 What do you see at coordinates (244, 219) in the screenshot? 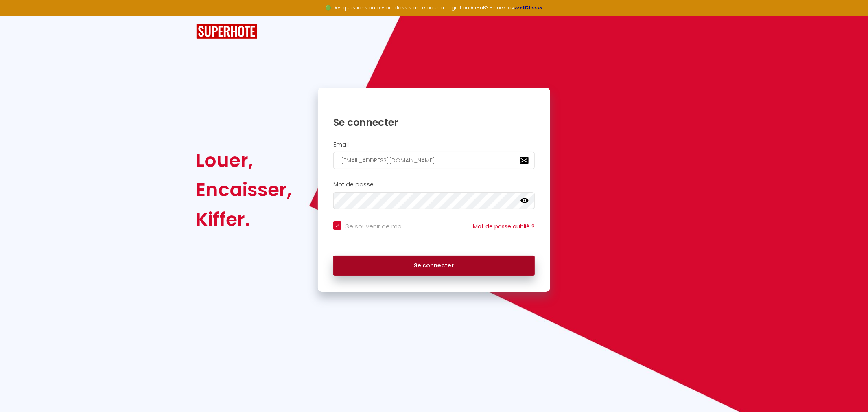
I see `div: Kiffer.` at bounding box center [244, 219].